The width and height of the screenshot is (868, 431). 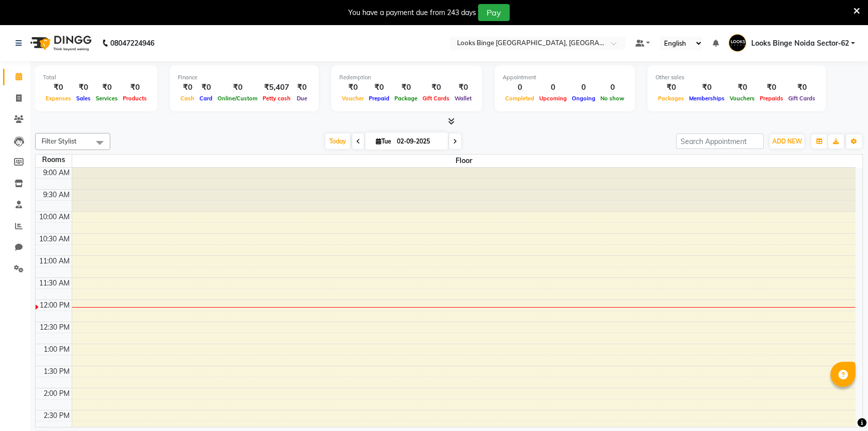 I want to click on div: Total, so click(x=96, y=77).